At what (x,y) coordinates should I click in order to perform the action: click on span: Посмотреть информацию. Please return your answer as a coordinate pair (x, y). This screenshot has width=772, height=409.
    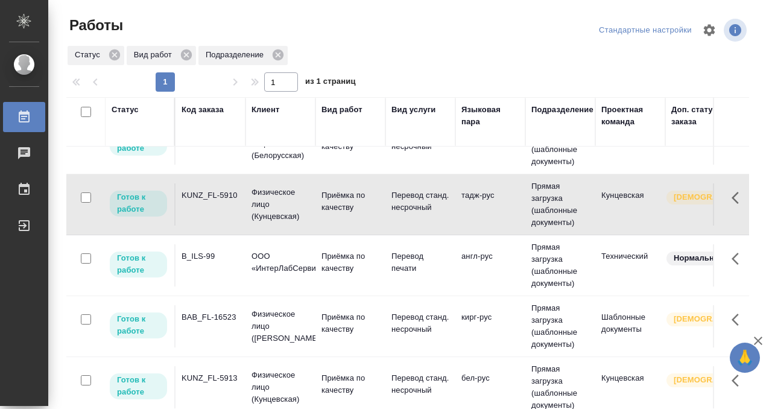
    Looking at the image, I should click on (737, 30).